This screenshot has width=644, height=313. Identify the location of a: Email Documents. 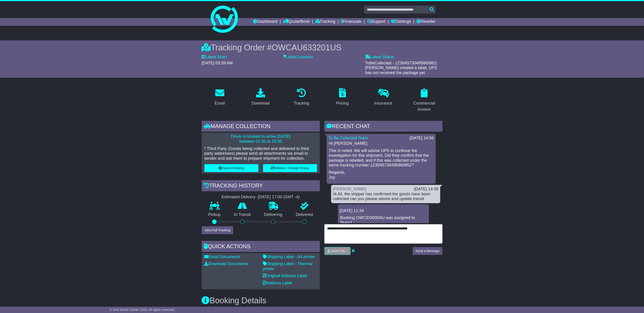
(222, 257).